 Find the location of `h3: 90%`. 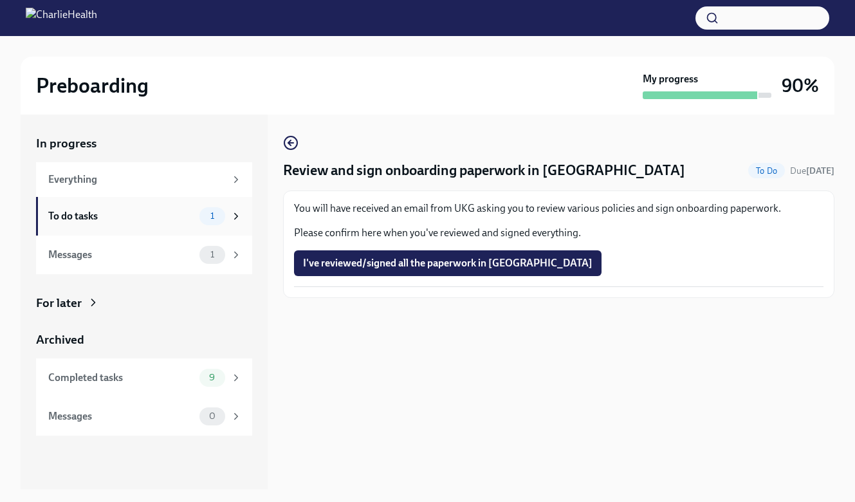

h3: 90% is located at coordinates (800, 86).